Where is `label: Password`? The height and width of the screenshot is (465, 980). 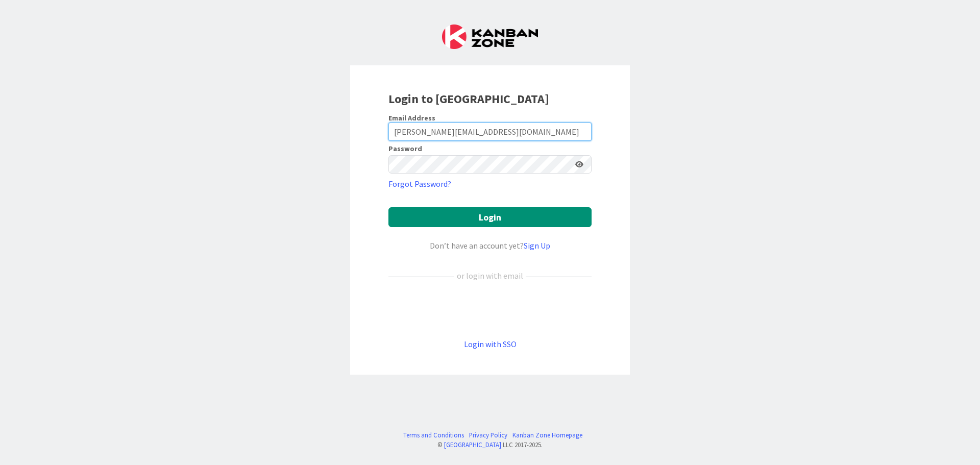
label: Password is located at coordinates (405, 148).